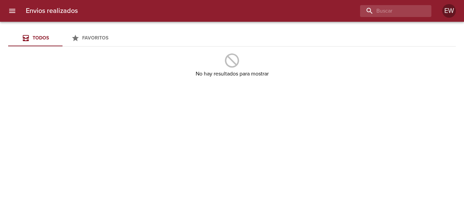  Describe the element at coordinates (12, 11) in the screenshot. I see `button: menu` at that location.